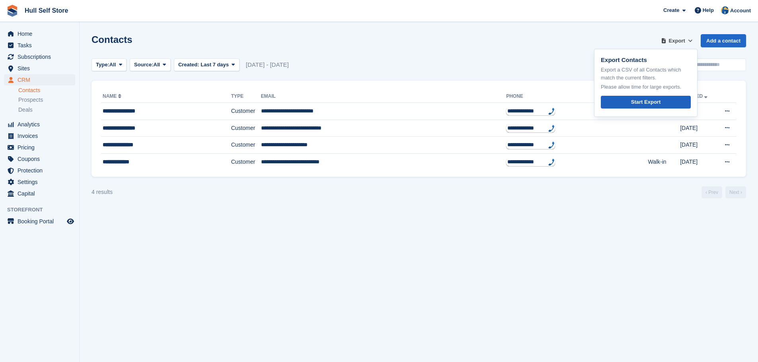  What do you see at coordinates (70, 222) in the screenshot?
I see `a: Preview store` at bounding box center [70, 222].